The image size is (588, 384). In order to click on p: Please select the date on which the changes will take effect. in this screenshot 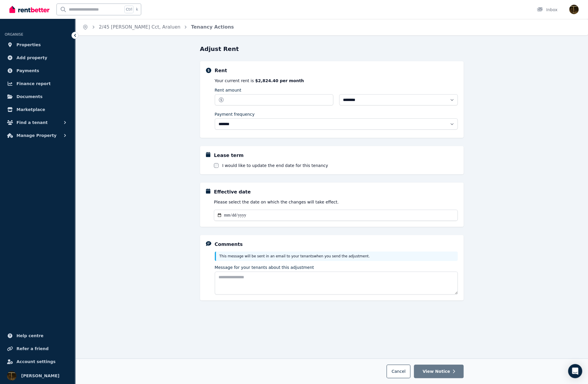, I will do `click(336, 202)`.